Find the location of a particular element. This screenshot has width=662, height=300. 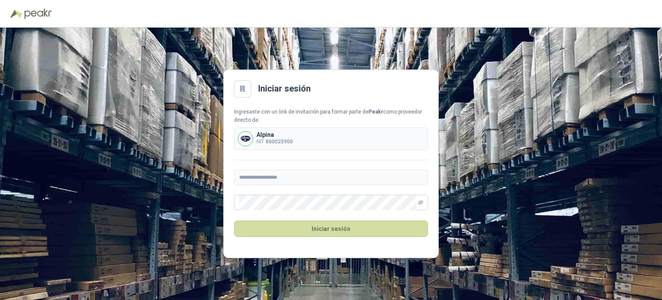

button: Iniciar sesión is located at coordinates (331, 228).